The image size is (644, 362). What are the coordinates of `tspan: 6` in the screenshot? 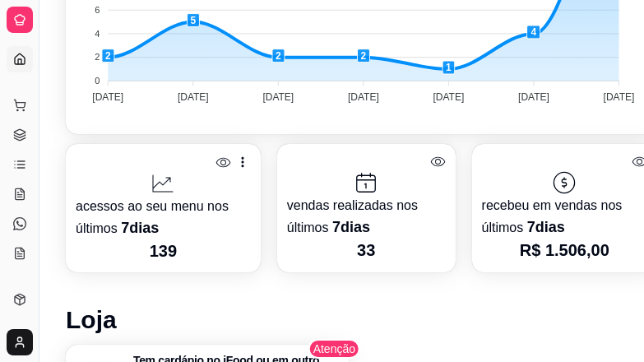 It's located at (97, 10).